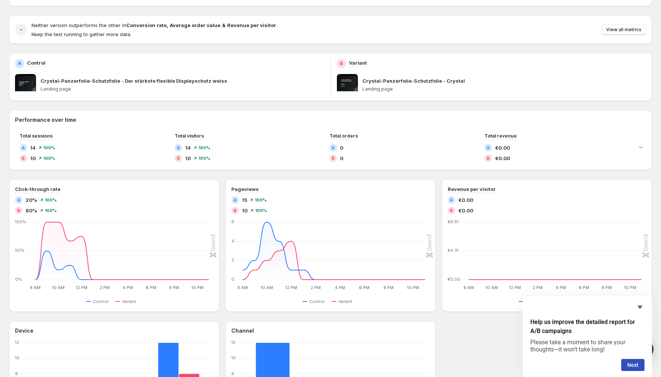  I want to click on p: Landing page, so click(183, 89).